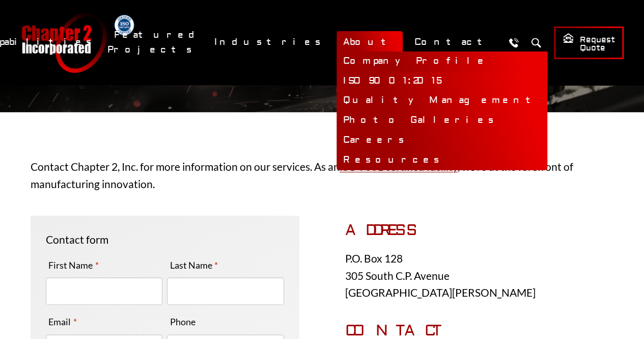 This screenshot has width=644, height=339. Describe the element at coordinates (442, 81) in the screenshot. I see `a: ISO 9001:2015` at that location.